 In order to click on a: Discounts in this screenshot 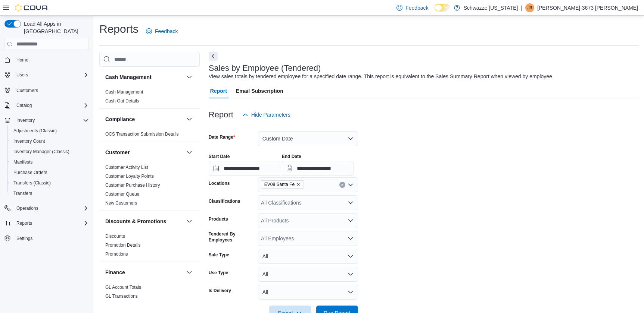, I will do `click(115, 237)`.